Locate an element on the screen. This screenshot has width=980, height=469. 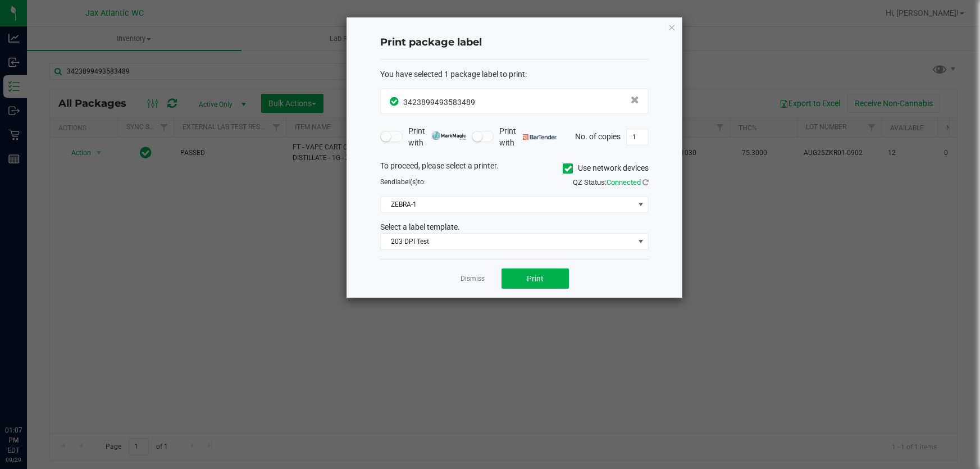
label: Use network devices is located at coordinates (605, 168).